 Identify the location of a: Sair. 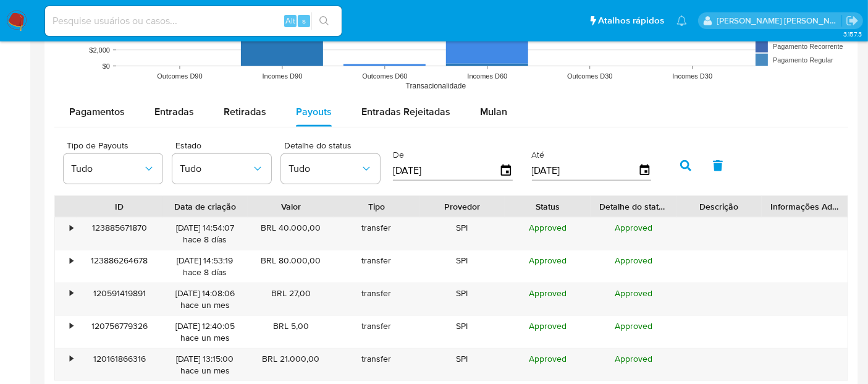
(852, 21).